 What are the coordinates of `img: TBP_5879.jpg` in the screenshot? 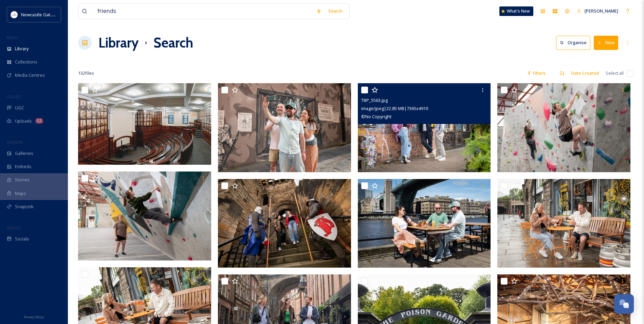 It's located at (145, 216).